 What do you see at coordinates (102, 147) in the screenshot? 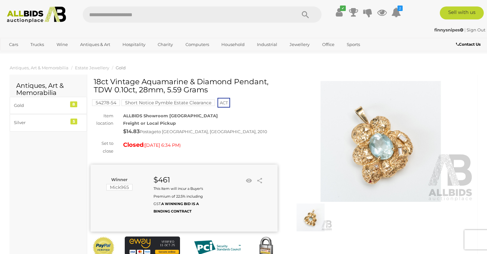
I see `div: Set to close` at bounding box center [102, 147].